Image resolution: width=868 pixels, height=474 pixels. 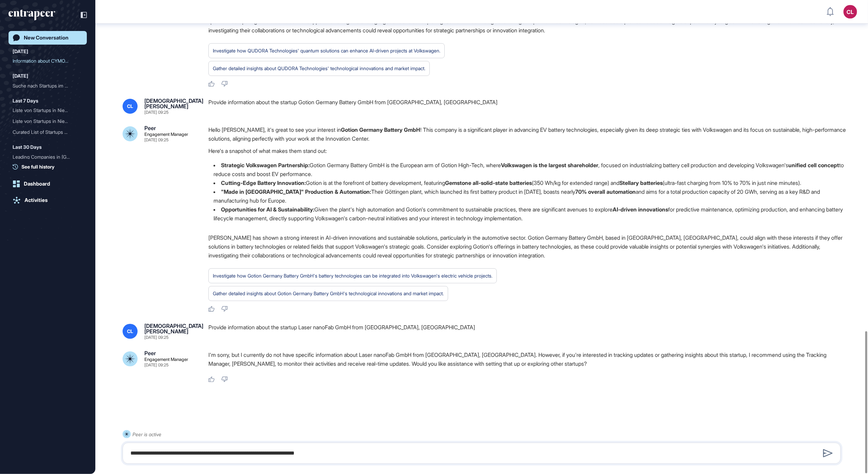 What do you see at coordinates (527, 214) in the screenshot?
I see `li: Given the plant's high automation and Gotion's commitment to sustainable practices, there are sig...` at bounding box center [527, 214].